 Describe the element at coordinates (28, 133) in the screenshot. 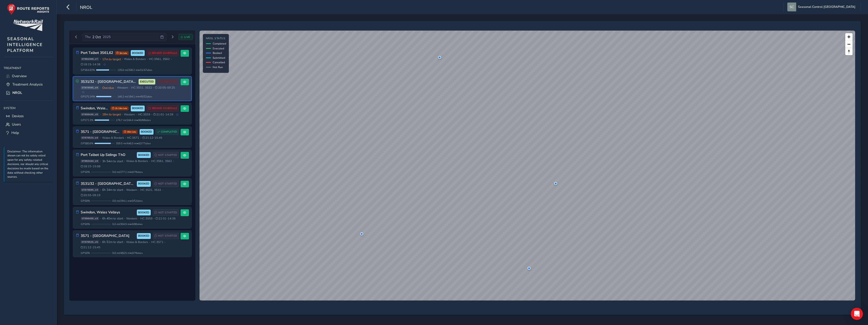

I see `a: Help` at that location.